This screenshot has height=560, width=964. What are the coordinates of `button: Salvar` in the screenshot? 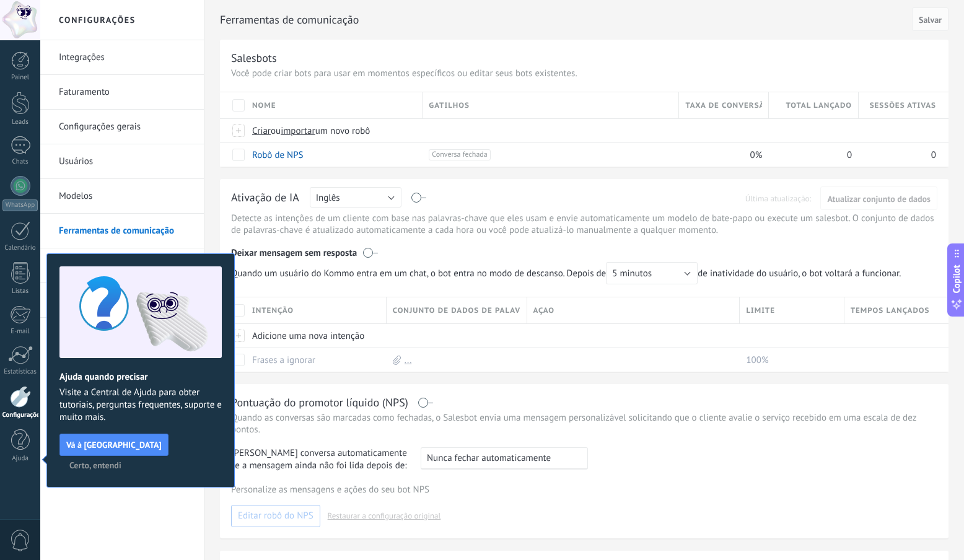 It's located at (930, 20).